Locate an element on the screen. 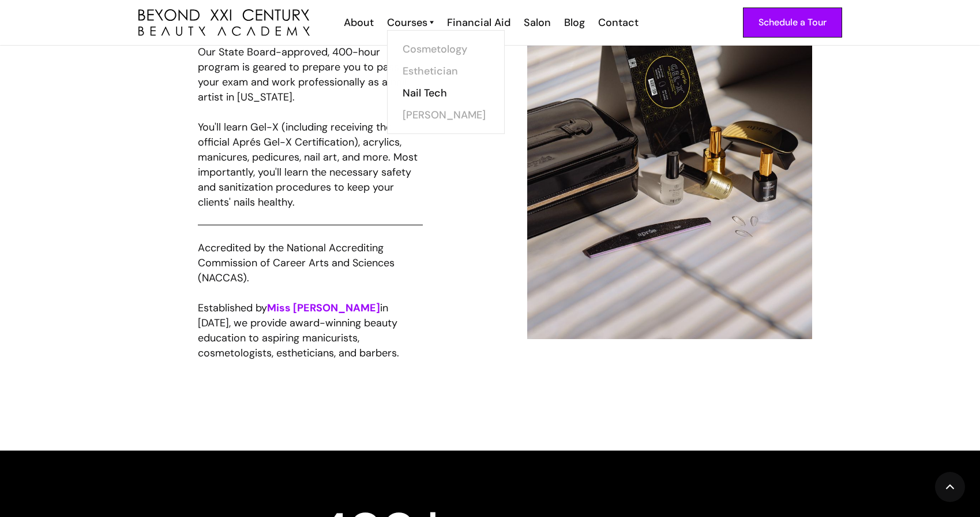 Image resolution: width=980 pixels, height=517 pixels. a: Blog is located at coordinates (574, 23).